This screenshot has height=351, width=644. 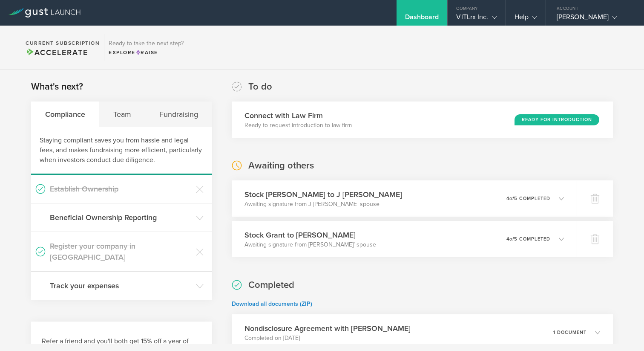 I want to click on div: Compliance, so click(x=65, y=114).